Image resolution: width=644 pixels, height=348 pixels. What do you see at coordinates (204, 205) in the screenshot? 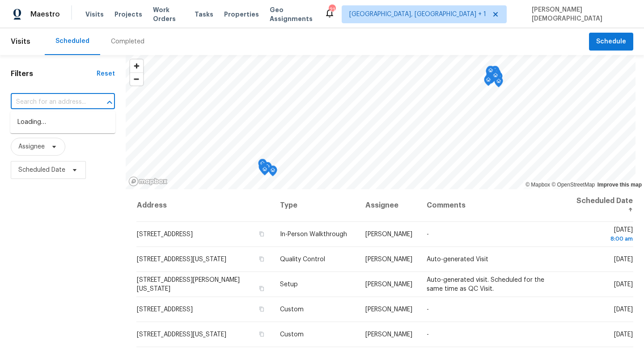
I see `th: Address` at bounding box center [204, 205].